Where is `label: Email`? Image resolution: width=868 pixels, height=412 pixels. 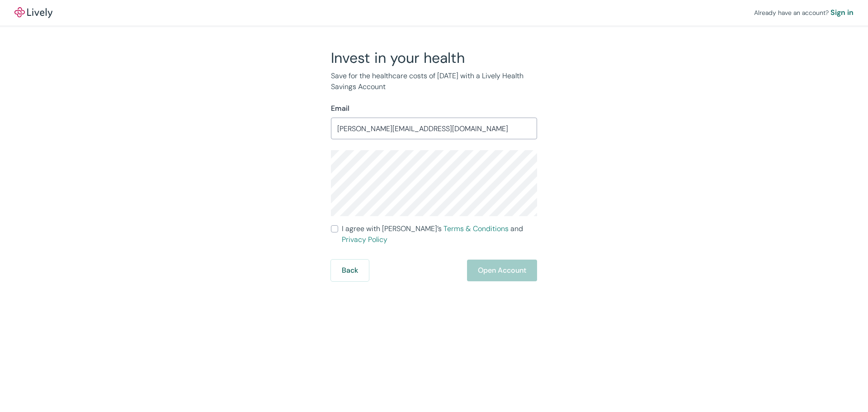 label: Email is located at coordinates (340, 109).